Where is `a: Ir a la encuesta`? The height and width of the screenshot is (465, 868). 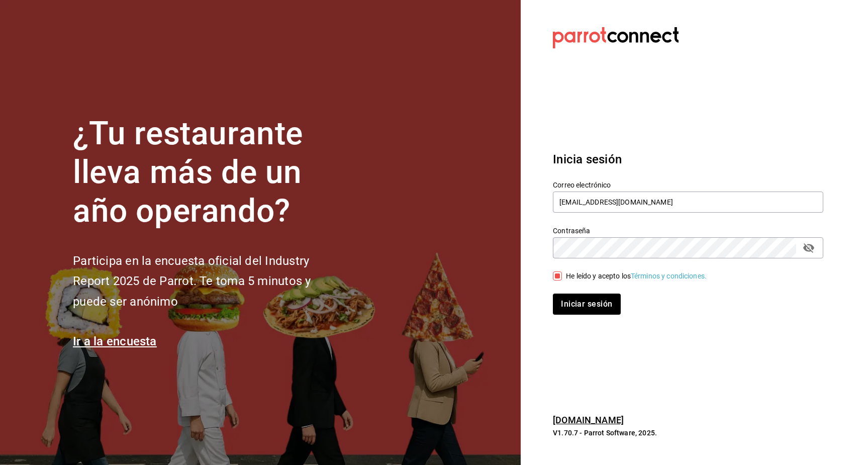
a: Ir a la encuesta is located at coordinates (115, 341).